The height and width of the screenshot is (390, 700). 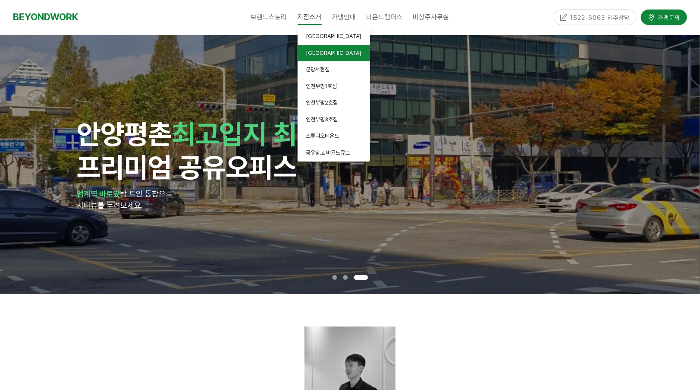 I want to click on span: 안양 프리미엄 공유오피스, so click(x=223, y=150).